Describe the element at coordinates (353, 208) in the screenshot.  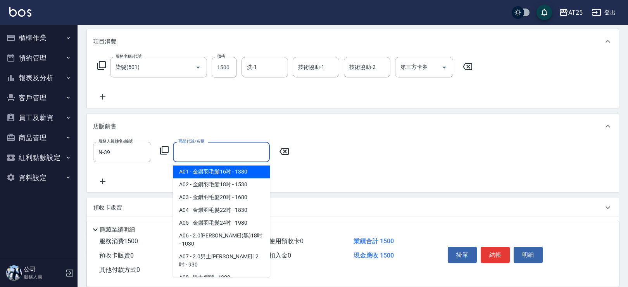
I see `div: 預收卡販賣` at that location.